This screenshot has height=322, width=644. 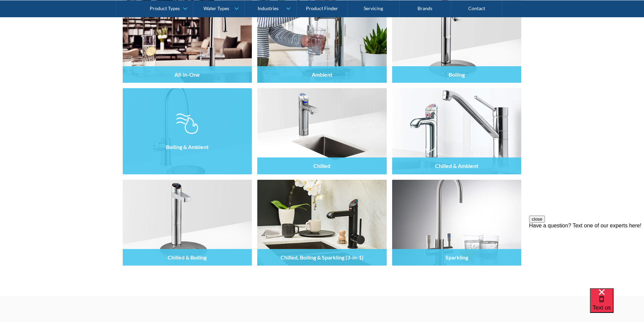 I want to click on div: Water Types, so click(x=217, y=8).